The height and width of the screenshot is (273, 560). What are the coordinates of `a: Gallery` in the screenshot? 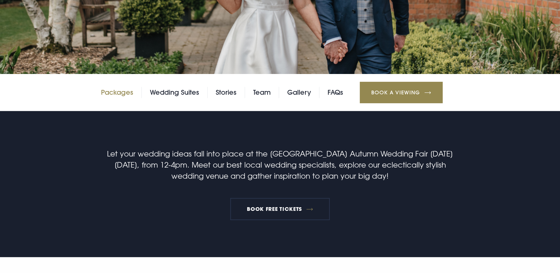 It's located at (299, 93).